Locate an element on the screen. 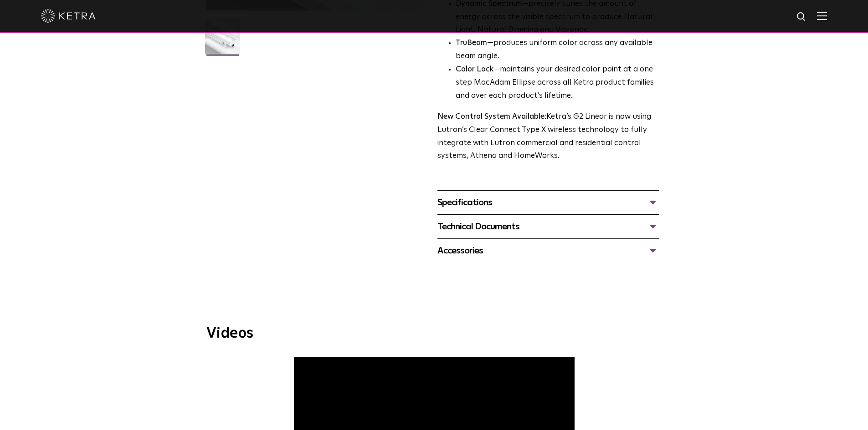  img: ketra-logo-2019-white is located at coordinates (69, 16).